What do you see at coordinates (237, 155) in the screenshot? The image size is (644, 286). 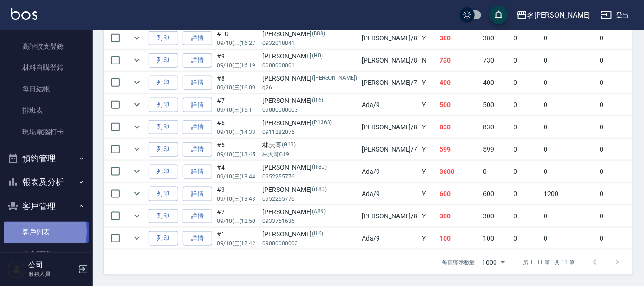 I see `p: 09/10 (三) 13:45` at bounding box center [237, 155].